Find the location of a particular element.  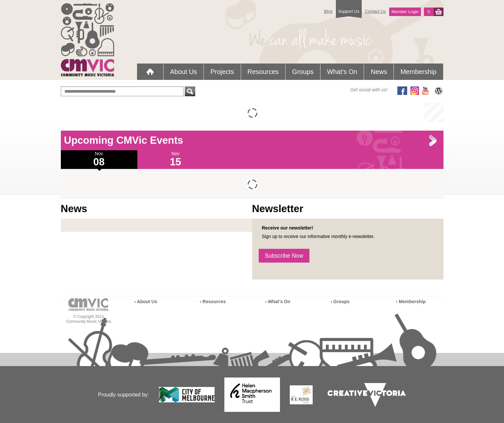

a: Subscribe Now is located at coordinates (284, 256).